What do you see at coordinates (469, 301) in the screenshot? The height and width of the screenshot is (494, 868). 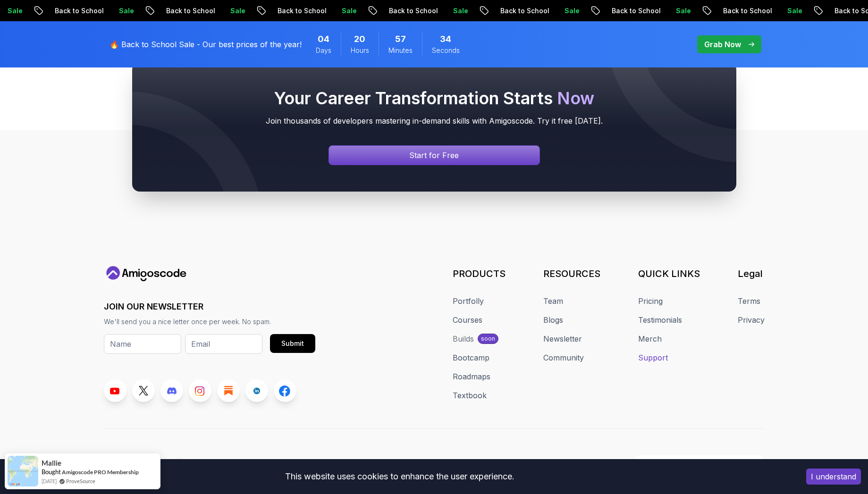 I see `a: Portfolly` at bounding box center [469, 301].